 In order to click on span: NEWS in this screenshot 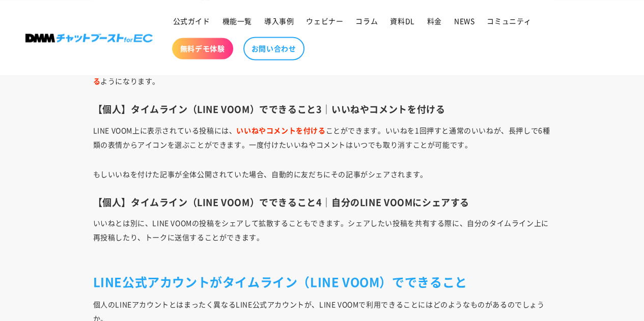, I will do `click(464, 21)`.